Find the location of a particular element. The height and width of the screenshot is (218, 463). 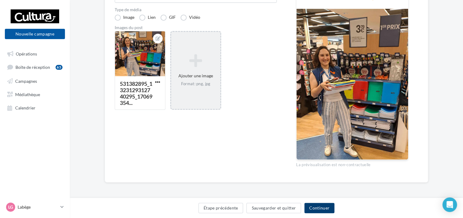

button: Étape précédente is located at coordinates (221, 208).